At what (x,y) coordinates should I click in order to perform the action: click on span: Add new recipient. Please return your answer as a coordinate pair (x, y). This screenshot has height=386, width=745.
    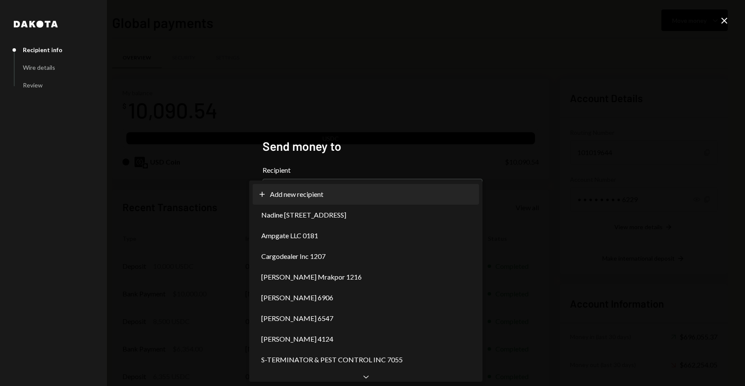
    Looking at the image, I should click on (297, 195).